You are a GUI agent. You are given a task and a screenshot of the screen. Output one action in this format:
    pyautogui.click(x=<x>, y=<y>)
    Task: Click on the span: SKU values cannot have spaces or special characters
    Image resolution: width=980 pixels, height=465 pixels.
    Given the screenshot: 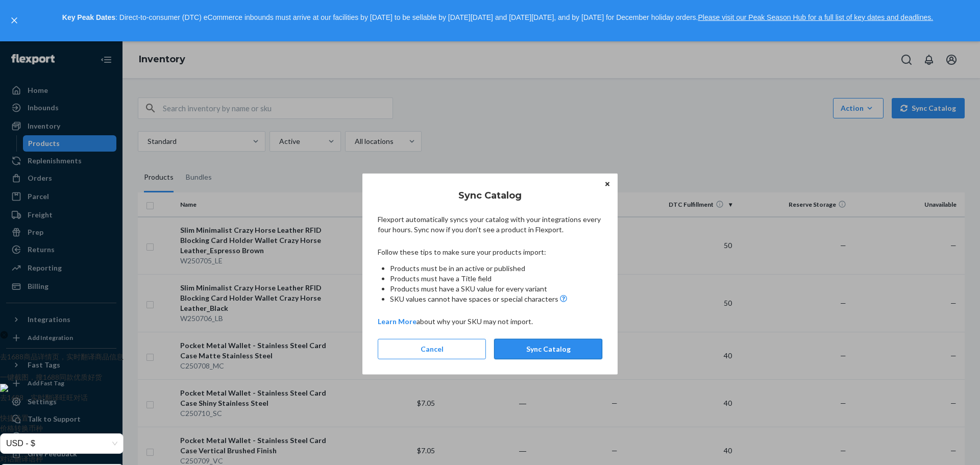 What is the action you would take?
    pyautogui.click(x=474, y=299)
    